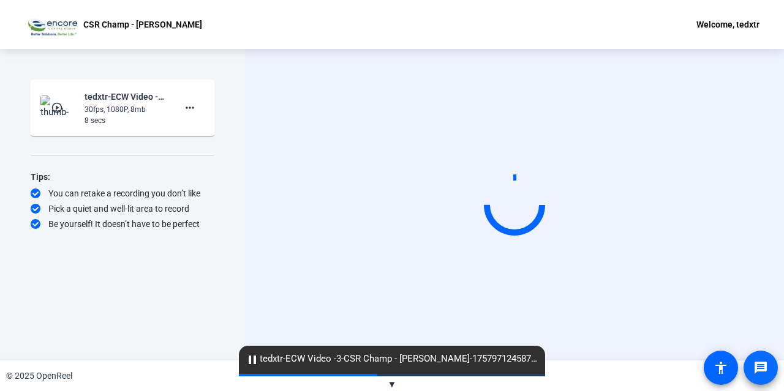  I want to click on div: 8 secs, so click(126, 121).